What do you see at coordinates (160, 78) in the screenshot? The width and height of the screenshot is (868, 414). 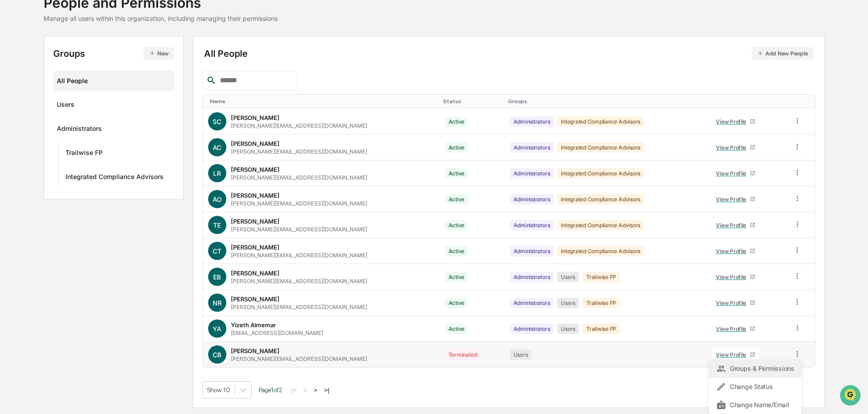 I see `button: Start new chat` at bounding box center [160, 78].